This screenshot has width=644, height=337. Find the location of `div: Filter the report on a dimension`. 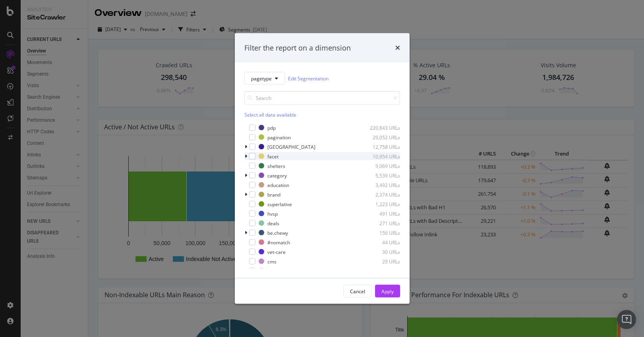

div: Filter the report on a dimension is located at coordinates (297, 48).